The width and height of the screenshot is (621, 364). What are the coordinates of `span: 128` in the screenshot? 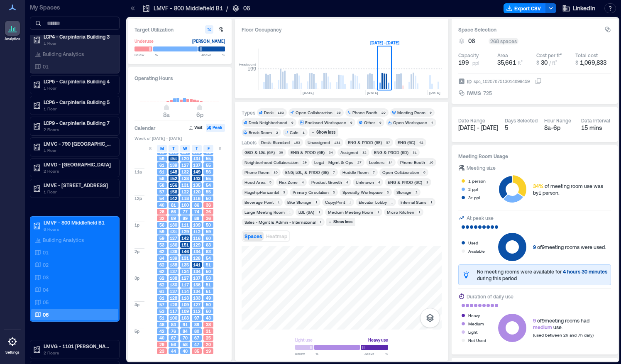 It's located at (197, 258).